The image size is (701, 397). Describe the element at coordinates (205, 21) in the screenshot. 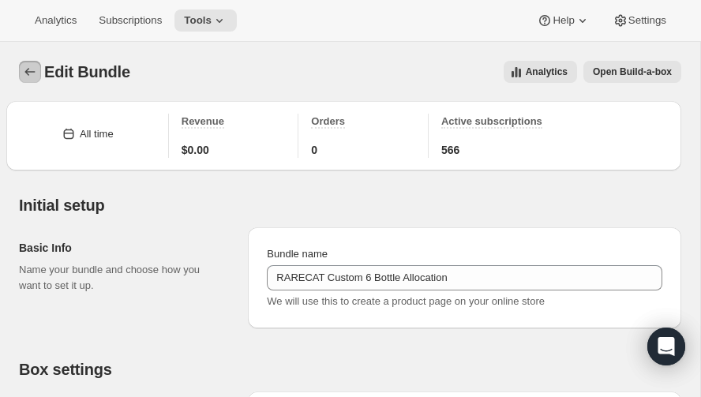

I see `button: Tools` at that location.